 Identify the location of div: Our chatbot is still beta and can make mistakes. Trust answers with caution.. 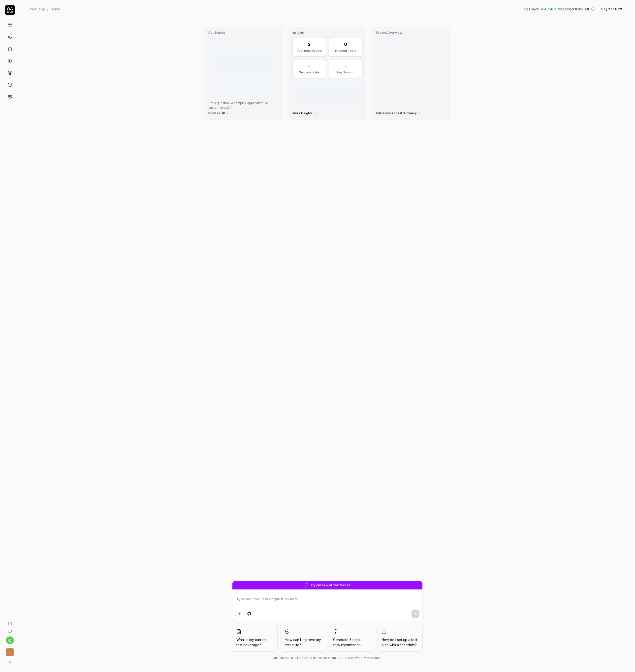
(328, 658).